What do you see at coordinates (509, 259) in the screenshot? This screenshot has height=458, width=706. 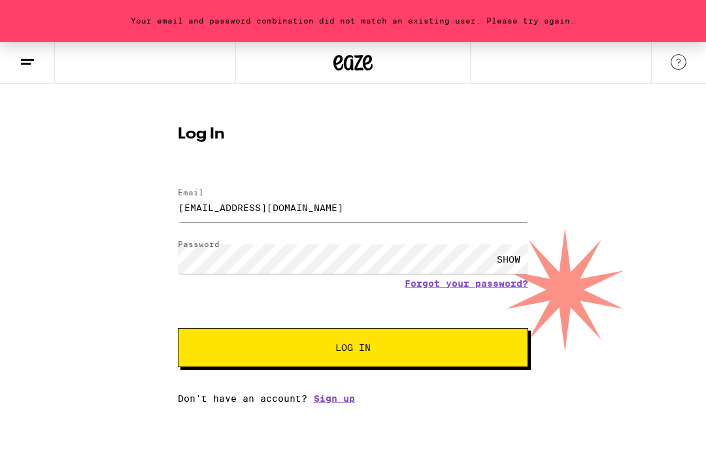 I see `div: SHOW` at bounding box center [509, 259].